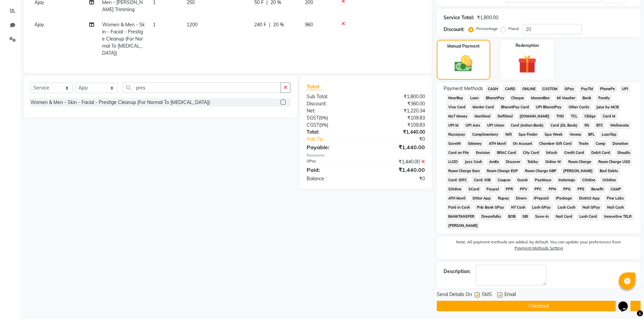 This screenshot has height=319, width=644. I want to click on span: UOnline, so click(609, 180).